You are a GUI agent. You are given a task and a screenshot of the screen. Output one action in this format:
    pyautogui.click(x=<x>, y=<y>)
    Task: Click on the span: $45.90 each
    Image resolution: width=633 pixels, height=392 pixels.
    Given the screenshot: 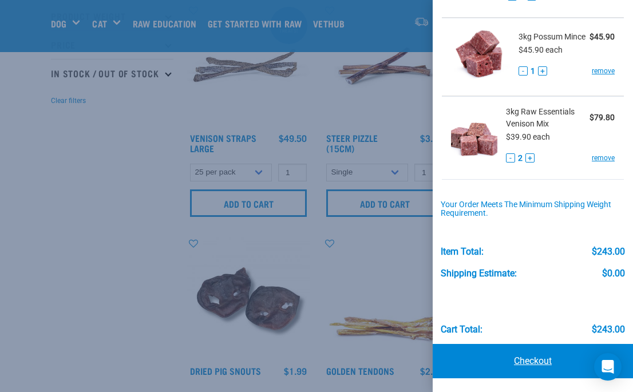 What is the action you would take?
    pyautogui.click(x=540, y=50)
    